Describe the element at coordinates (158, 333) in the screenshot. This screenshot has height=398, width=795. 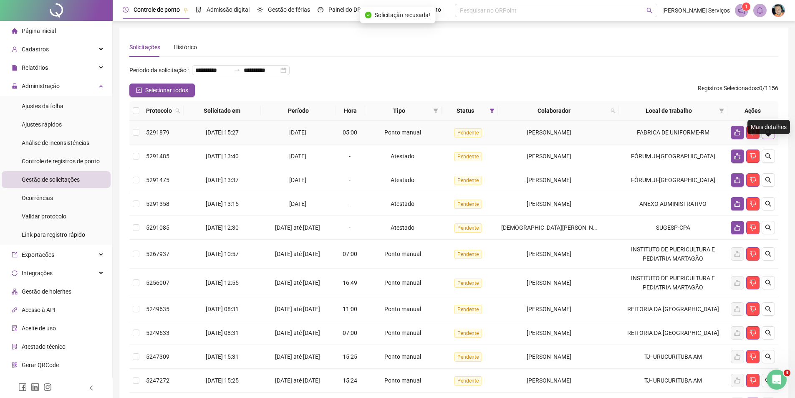
I see `span: 5249633` at that location.